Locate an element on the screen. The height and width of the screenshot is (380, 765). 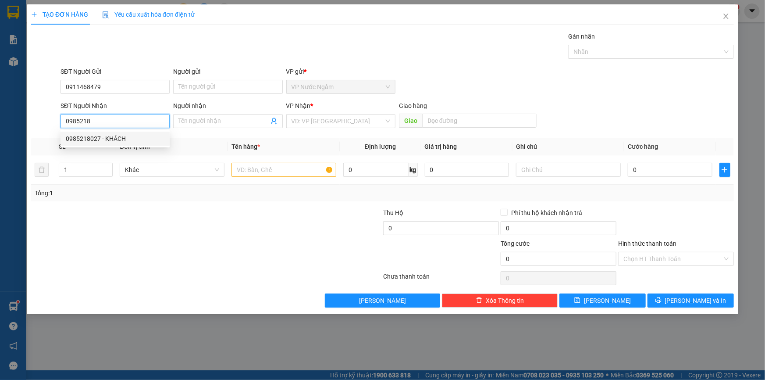
span: printer is located at coordinates (659, 300).